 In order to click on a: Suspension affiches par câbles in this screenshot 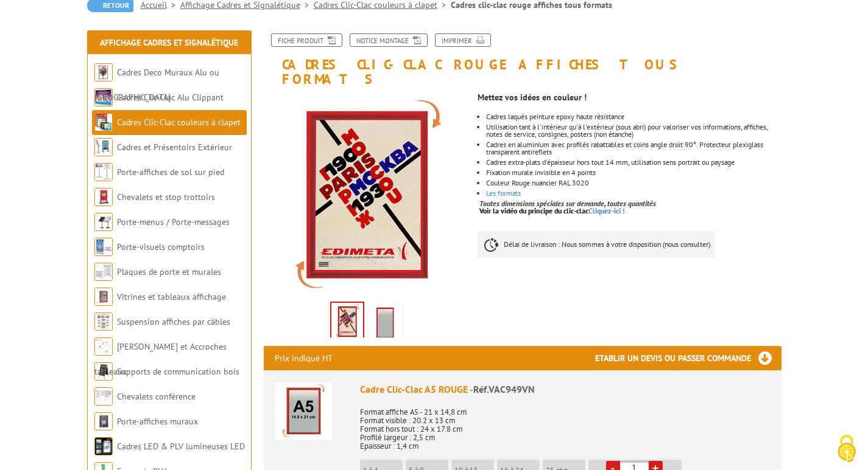, I will do `click(174, 322)`.